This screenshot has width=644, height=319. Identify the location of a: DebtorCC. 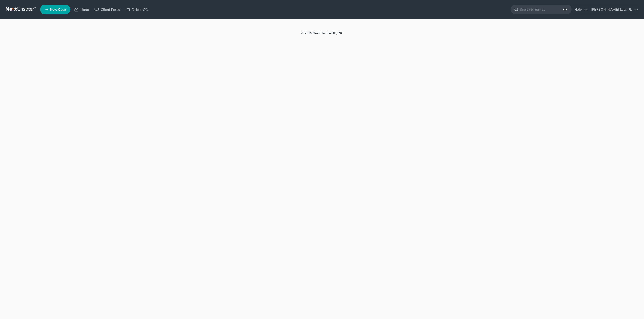
(136, 9).